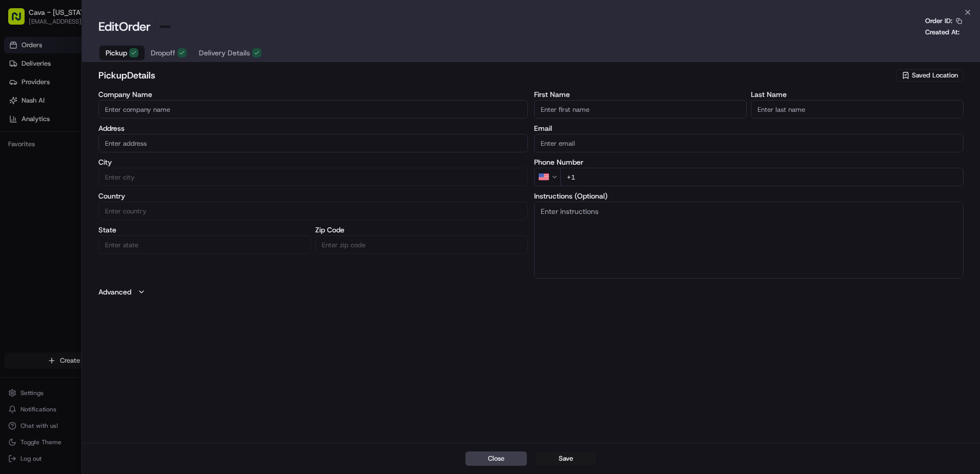 The height and width of the screenshot is (474, 980). I want to click on span: Dropoff, so click(163, 53).